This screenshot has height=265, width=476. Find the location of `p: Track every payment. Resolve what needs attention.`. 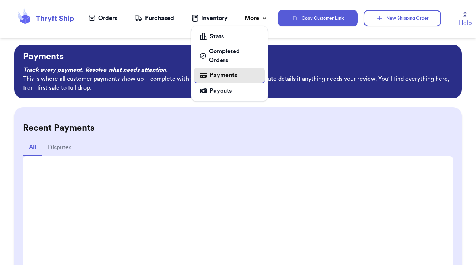

p: Track every payment. Resolve what needs attention. is located at coordinates (238, 70).